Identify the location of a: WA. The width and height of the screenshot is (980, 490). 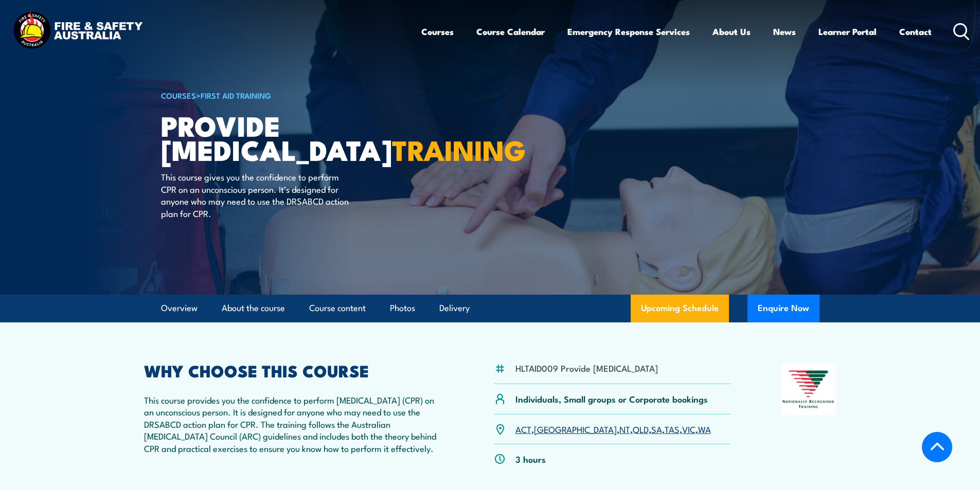
(704, 429).